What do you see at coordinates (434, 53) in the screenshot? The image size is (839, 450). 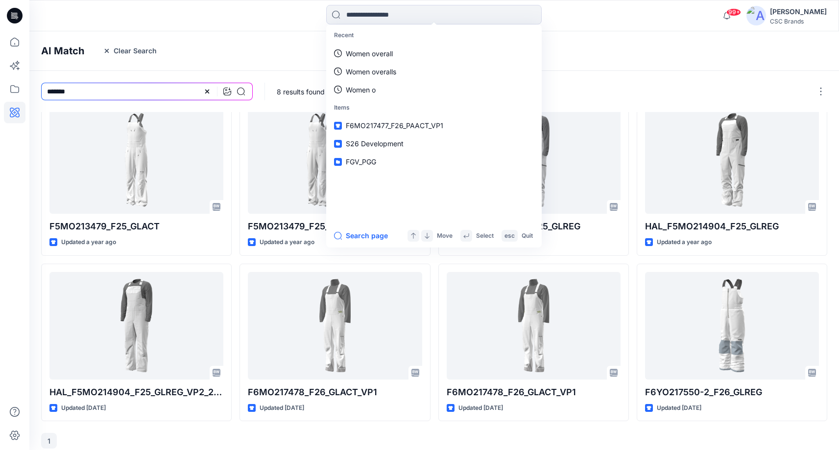 I see `a: Women overall` at bounding box center [434, 53].